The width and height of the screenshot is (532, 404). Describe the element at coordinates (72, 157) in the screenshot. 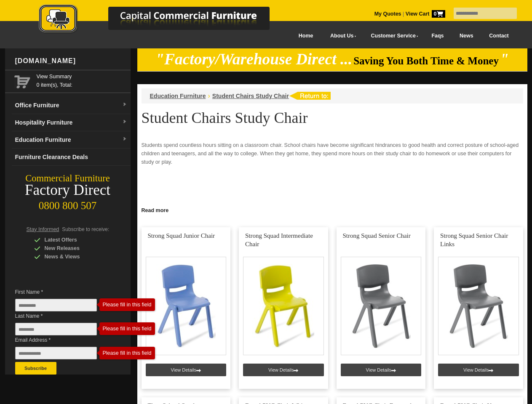

I see `a: Furniture Clearance Deals` at that location.